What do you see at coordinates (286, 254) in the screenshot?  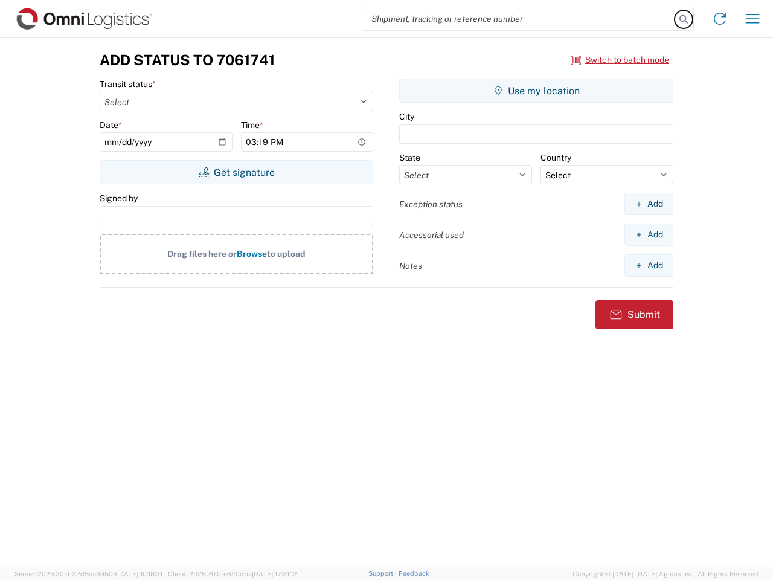 I see `span: to upload` at bounding box center [286, 254].